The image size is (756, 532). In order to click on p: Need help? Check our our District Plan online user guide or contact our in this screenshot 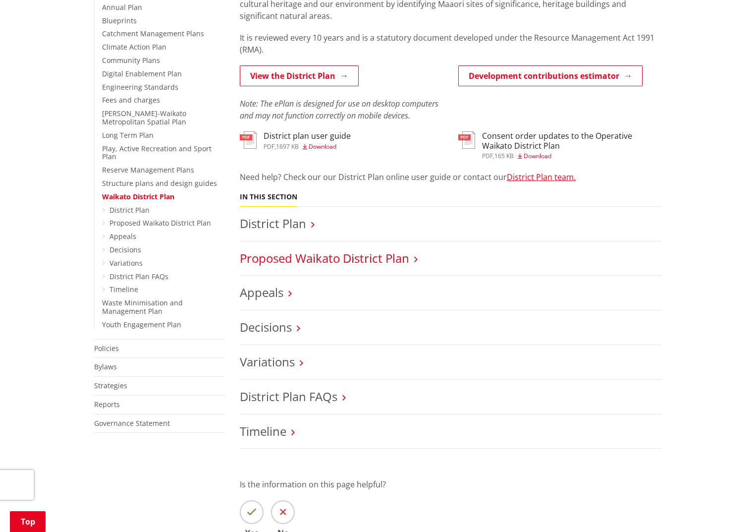, I will do `click(451, 177)`.